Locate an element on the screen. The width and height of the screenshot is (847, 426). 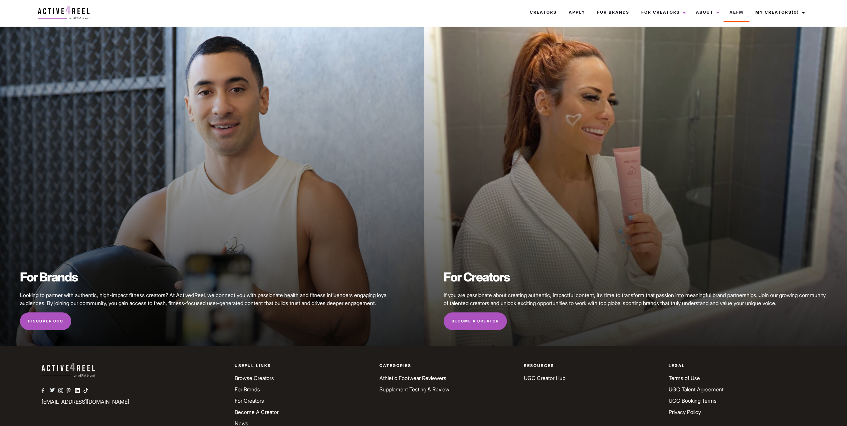
a: UGC Creator Hub is located at coordinates (544, 378).